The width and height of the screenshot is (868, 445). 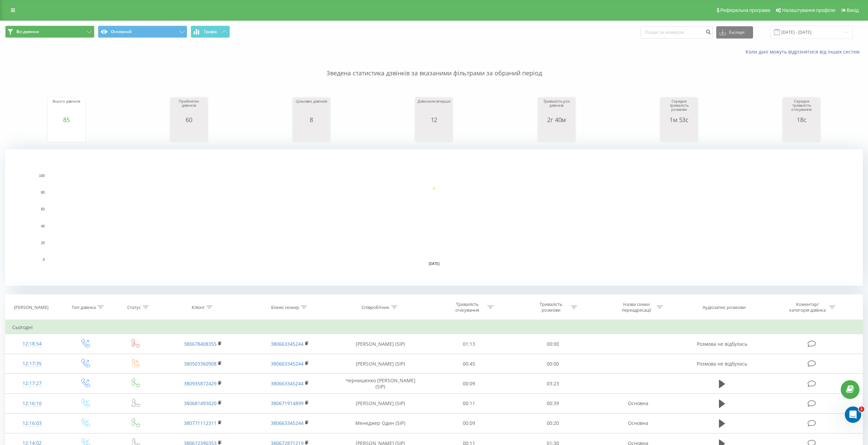 I want to click on div: 85, so click(x=66, y=120).